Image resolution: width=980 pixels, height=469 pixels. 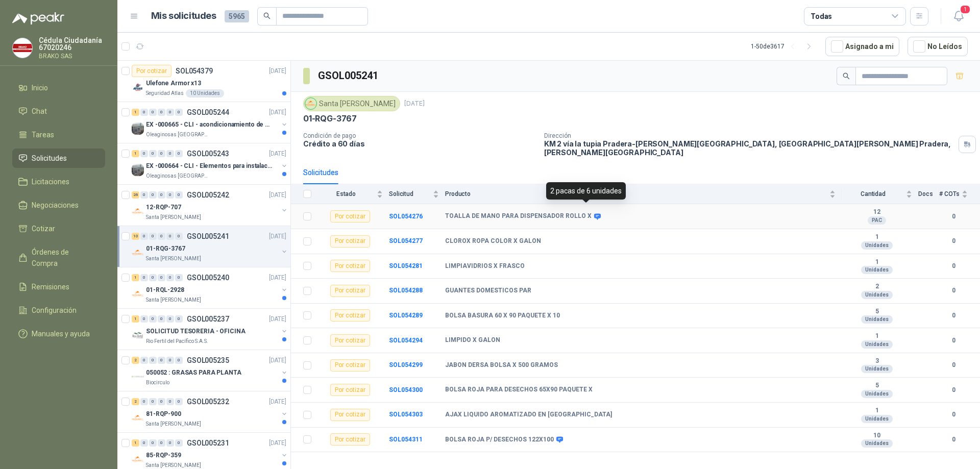 I want to click on span: Tareas, so click(x=43, y=135).